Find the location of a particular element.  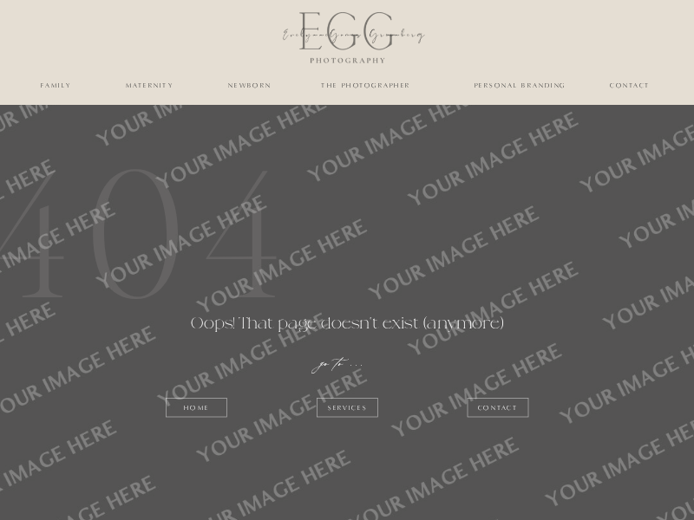

a: personal branding is located at coordinates (520, 85).